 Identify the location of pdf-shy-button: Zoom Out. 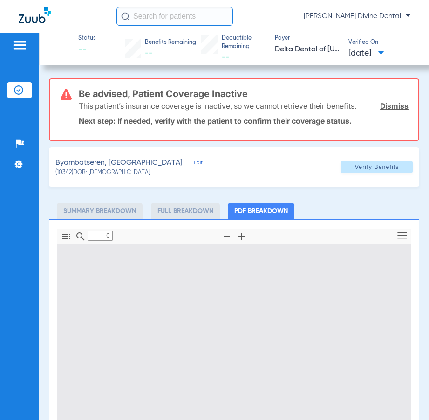
(227, 240).